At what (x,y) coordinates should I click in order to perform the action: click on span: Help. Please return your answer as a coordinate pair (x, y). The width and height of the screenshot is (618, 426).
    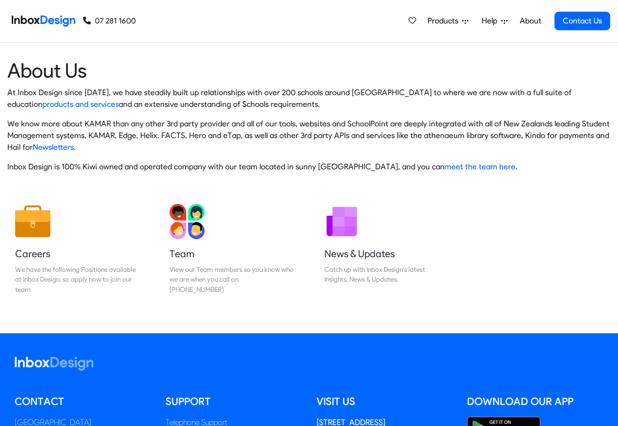
    Looking at the image, I should click on (491, 21).